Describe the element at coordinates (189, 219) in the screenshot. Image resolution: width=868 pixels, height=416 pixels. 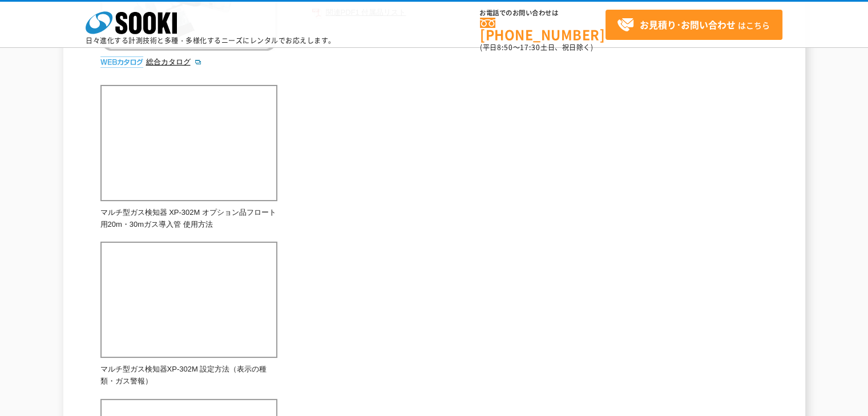
I see `p: マルチ型ガス検知器 XP-302M オプション品フロート用20m・30mガス導入管 使用方法` at that location.